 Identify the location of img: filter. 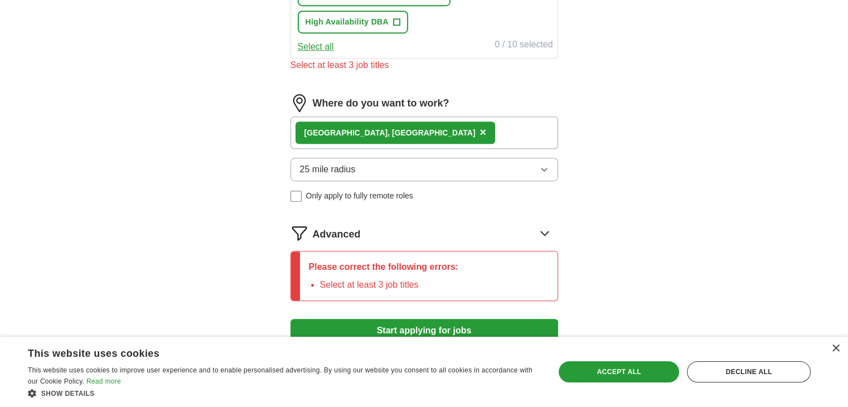
(300, 233).